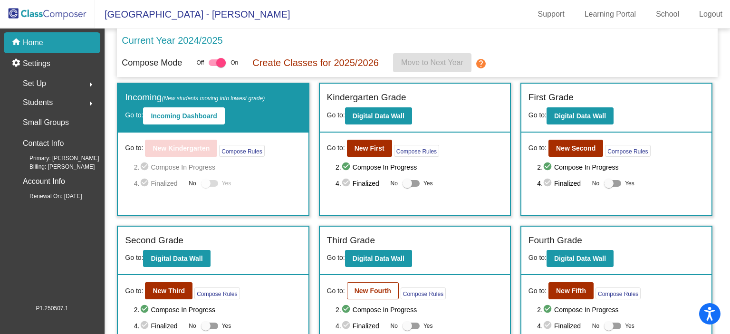 Image resolution: width=730 pixels, height=334 pixels. Describe the element at coordinates (172, 40) in the screenshot. I see `p: Current Year 2024/2025` at that location.